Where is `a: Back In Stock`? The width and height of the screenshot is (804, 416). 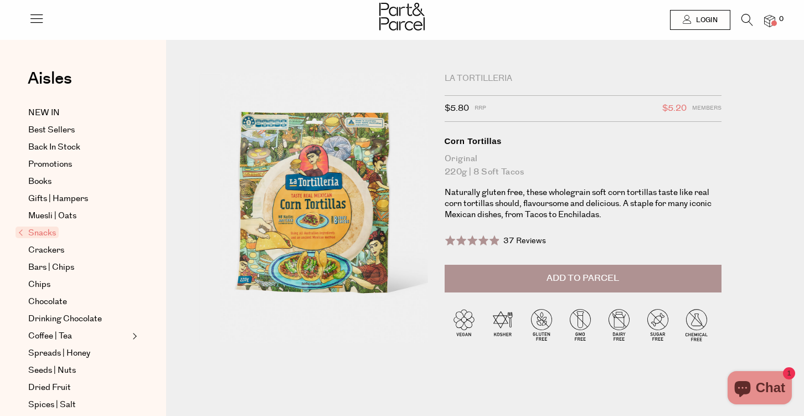 a: Back In Stock is located at coordinates (79, 147).